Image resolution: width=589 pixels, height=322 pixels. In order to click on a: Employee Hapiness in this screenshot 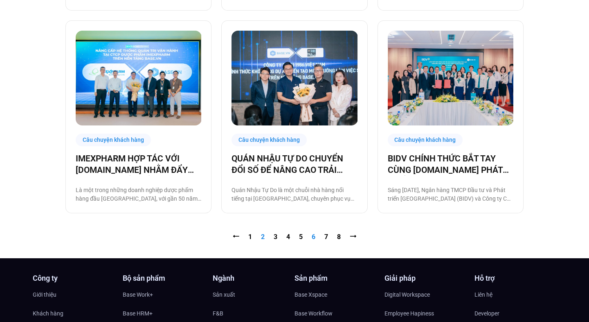, I will do `click(425, 313)`.